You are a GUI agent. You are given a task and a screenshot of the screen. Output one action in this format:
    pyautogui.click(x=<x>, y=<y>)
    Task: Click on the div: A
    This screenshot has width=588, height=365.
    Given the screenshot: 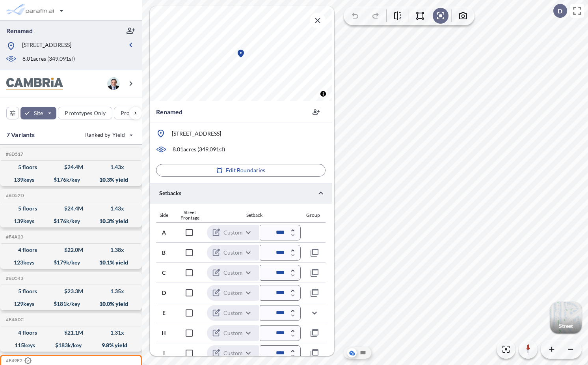 What is the action you would take?
    pyautogui.click(x=164, y=232)
    